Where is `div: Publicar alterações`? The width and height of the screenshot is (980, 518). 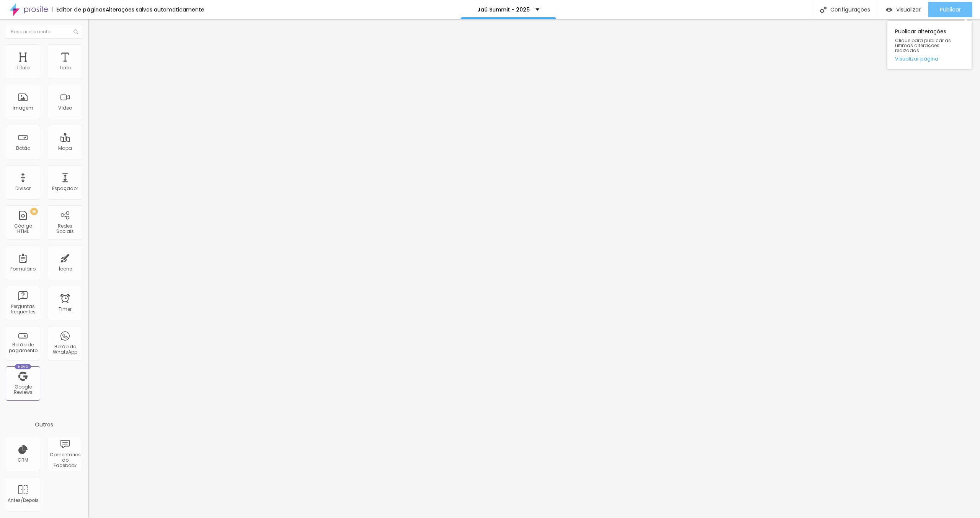 div: Publicar alterações is located at coordinates (930, 45).